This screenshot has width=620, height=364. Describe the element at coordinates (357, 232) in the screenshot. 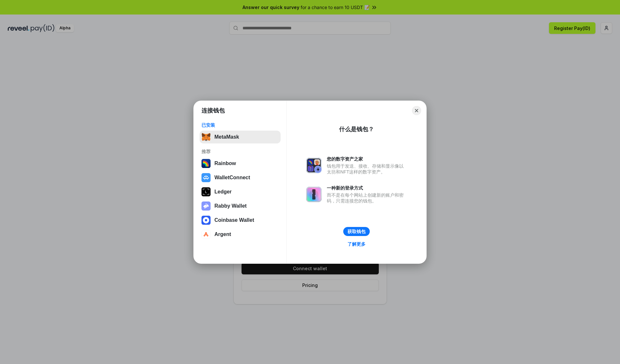

I see `button: 获取钱包` at that location.